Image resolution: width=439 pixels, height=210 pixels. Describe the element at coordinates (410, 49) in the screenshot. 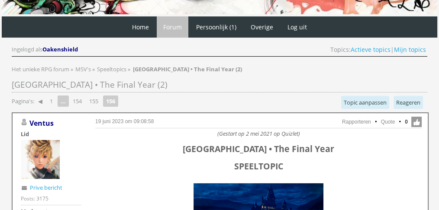

I see `a: Mijn topics` at that location.